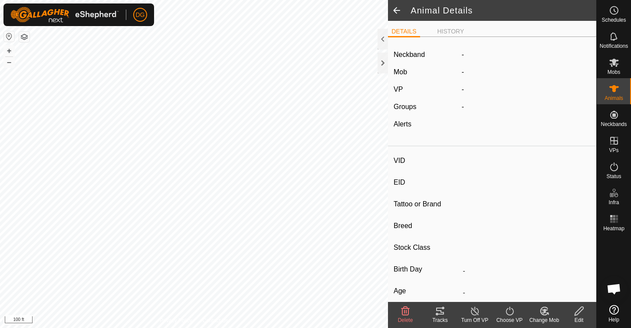 Image resolution: width=631 pixels, height=328 pixels. I want to click on button: Map Layers, so click(24, 37).